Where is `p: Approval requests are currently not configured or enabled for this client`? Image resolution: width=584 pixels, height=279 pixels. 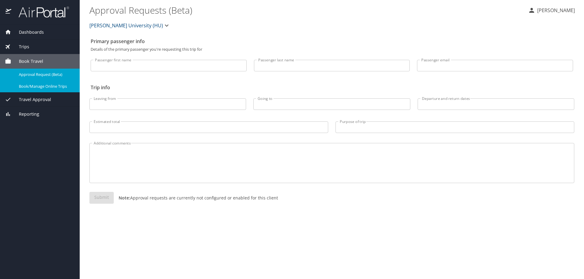
p: Approval requests are currently not configured or enabled for this client is located at coordinates (196, 198).